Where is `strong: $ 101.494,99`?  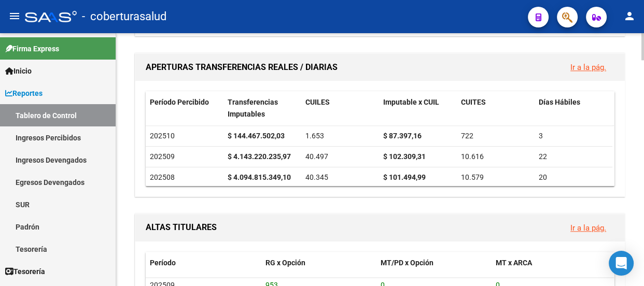
strong: $ 101.494,99 is located at coordinates (405, 177).